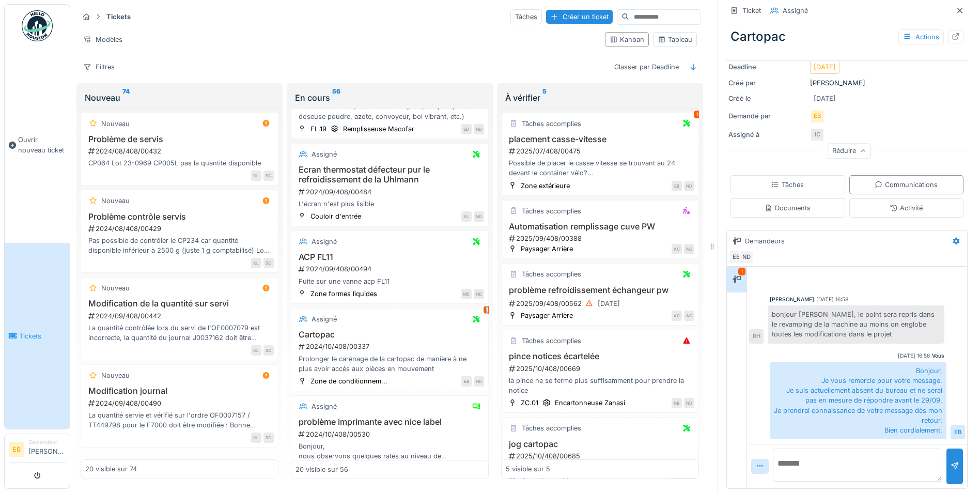 This screenshot has width=980, height=493. I want to click on div: la pince ne se ferme plus suffisamment pour prendre la notice, so click(600, 386).